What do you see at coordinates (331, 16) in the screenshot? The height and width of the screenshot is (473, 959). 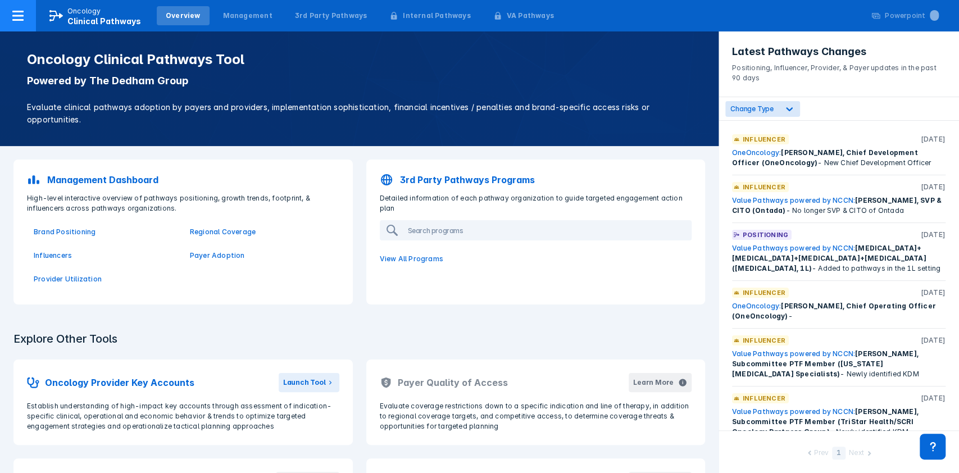 I see `a: 3rd Party Pathways` at bounding box center [331, 16].